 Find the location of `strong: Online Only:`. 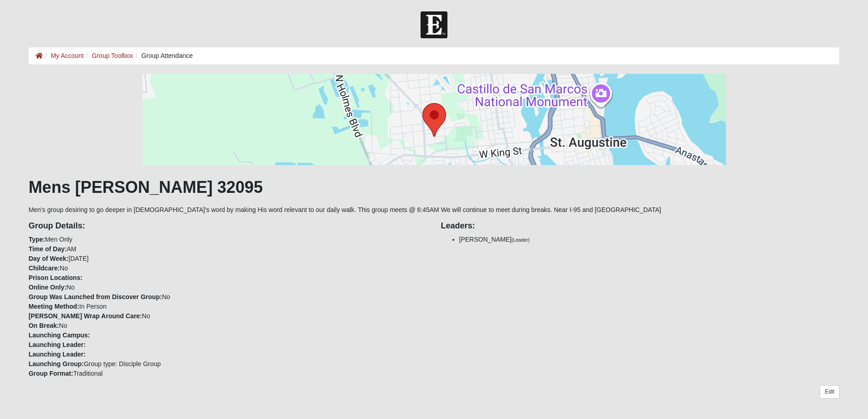

strong: Online Only: is located at coordinates (48, 287).